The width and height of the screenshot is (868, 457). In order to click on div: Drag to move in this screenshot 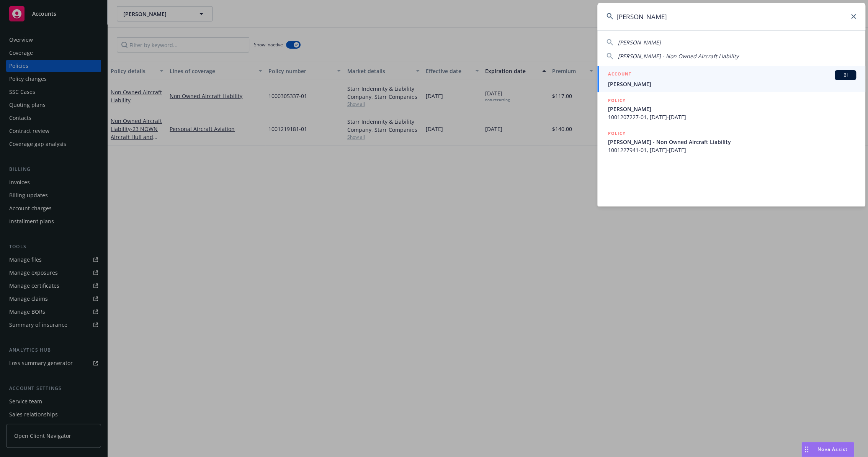, I will do `click(806, 450)`.